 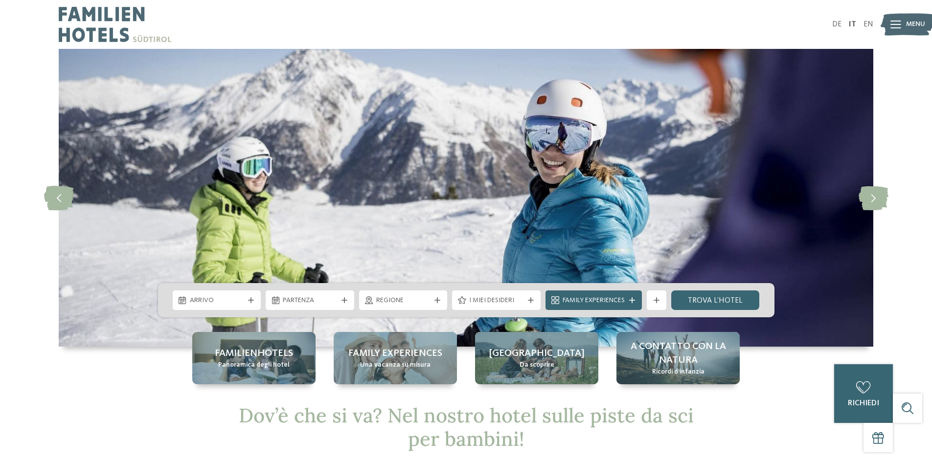 What do you see at coordinates (310, 301) in the screenshot?
I see `span: Partenza` at bounding box center [310, 301].